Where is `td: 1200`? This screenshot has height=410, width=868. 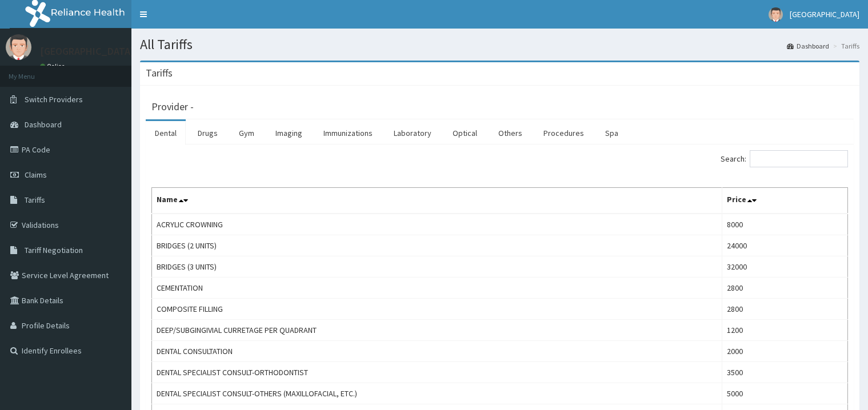
td: 1200 is located at coordinates (785, 330).